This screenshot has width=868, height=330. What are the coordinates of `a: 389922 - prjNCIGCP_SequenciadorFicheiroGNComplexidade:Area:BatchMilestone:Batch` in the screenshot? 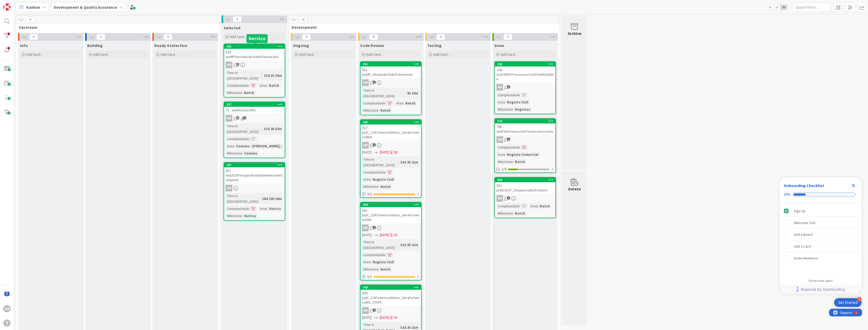 It's located at (525, 198).